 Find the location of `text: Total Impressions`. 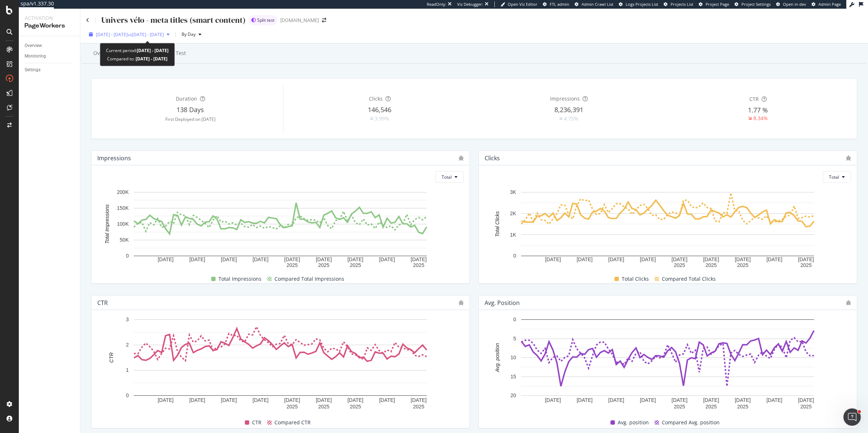

text: Total Impressions is located at coordinates (107, 224).